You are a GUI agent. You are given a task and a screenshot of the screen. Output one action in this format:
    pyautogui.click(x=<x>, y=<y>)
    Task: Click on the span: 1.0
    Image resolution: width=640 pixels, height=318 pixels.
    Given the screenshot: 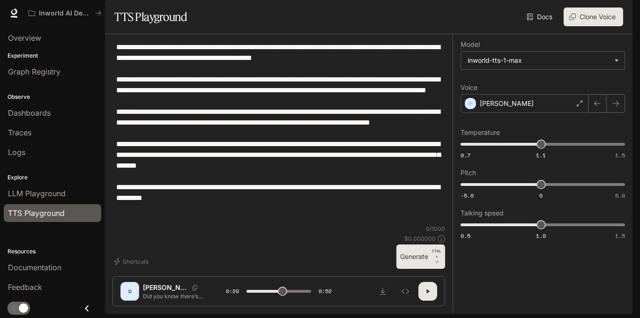 What is the action you would take?
    pyautogui.click(x=541, y=236)
    